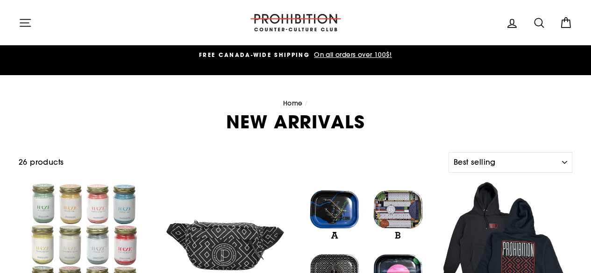  Describe the element at coordinates (293, 103) in the screenshot. I see `a: Home` at that location.